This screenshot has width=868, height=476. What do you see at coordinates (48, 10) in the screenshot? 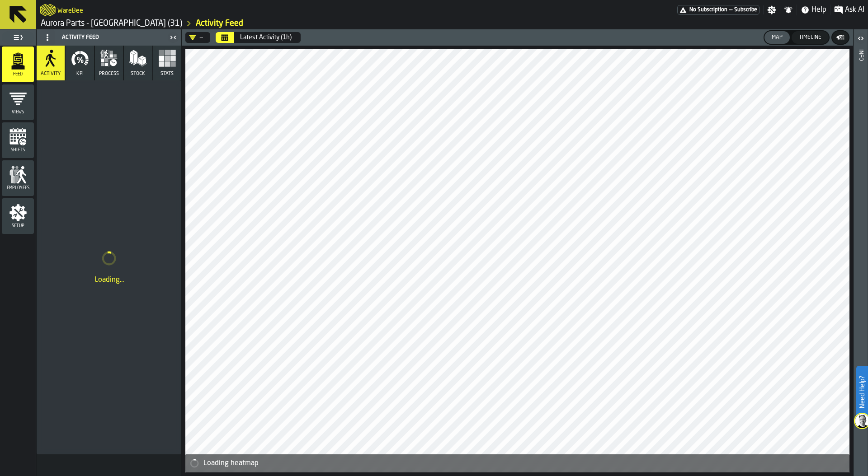
I see `a: logo-header` at bounding box center [48, 10].